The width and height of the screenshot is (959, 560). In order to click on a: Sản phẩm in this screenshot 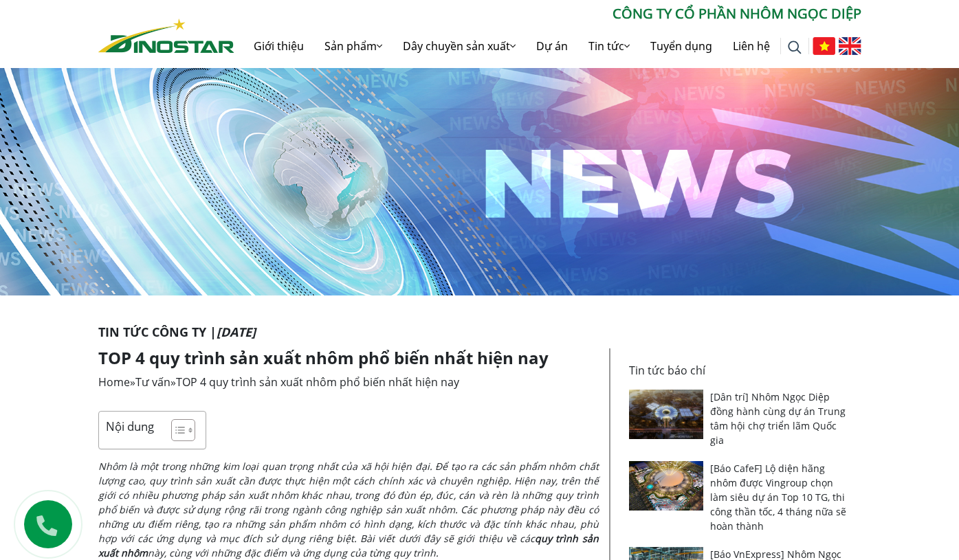, I will do `click(353, 46)`.